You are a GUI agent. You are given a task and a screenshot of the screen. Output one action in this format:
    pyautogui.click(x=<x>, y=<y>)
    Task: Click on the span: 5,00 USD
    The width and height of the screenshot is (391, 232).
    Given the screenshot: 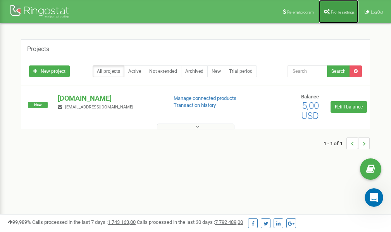 What is the action you would take?
    pyautogui.click(x=310, y=111)
    